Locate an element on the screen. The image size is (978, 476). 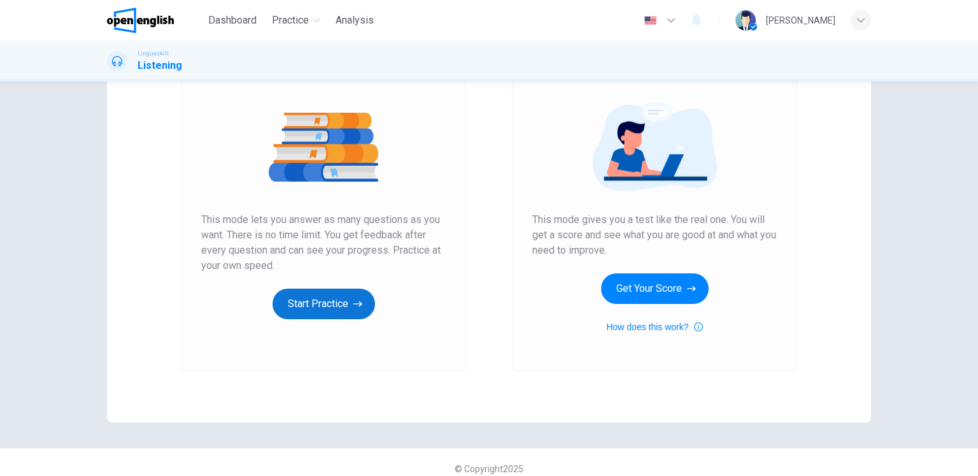
button: Dashboard is located at coordinates (232, 20).